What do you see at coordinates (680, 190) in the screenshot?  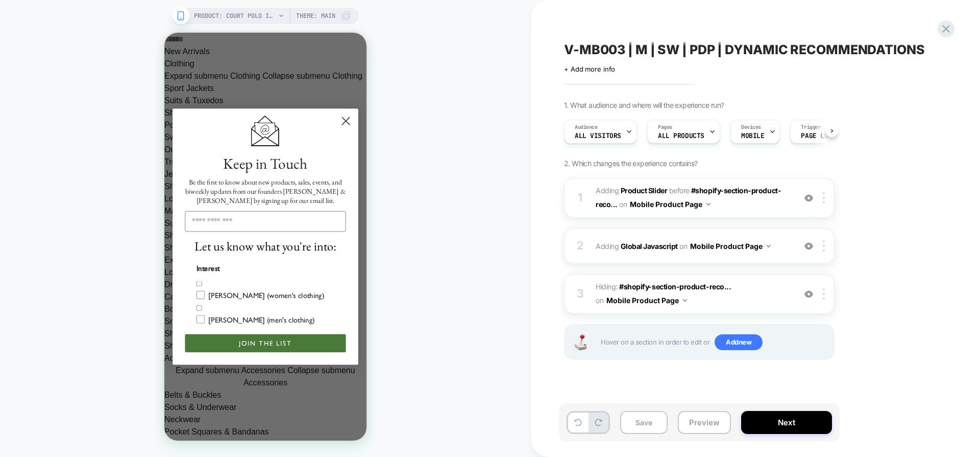 I see `span: BEFORE` at bounding box center [680, 190].